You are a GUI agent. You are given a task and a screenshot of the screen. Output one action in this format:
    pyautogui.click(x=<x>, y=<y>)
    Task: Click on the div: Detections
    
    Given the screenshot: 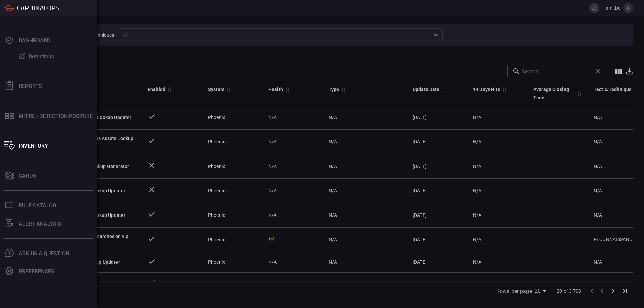 What is the action you would take?
    pyautogui.click(x=41, y=56)
    